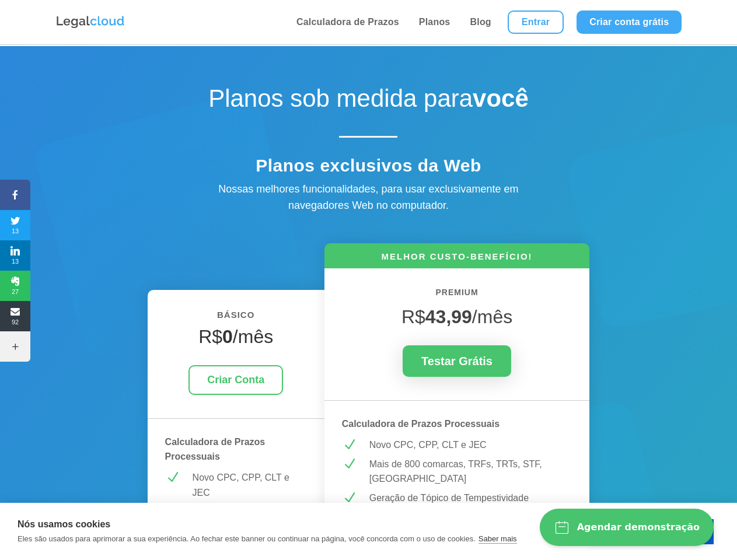 The image size is (737, 560). What do you see at coordinates (629, 22) in the screenshot?
I see `a: Criar conta grátis` at bounding box center [629, 22].